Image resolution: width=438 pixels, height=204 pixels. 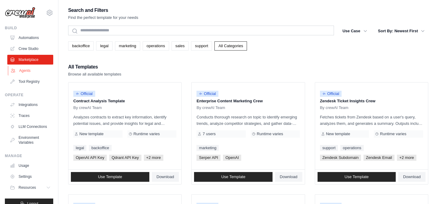 What do you see at coordinates (30, 126) in the screenshot?
I see `a: LLM Connections` at bounding box center [30, 126].